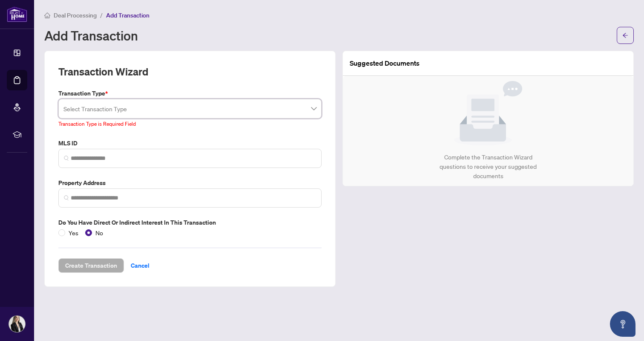 The height and width of the screenshot is (341, 644). Describe the element at coordinates (103, 71) in the screenshot. I see `h2: Transaction Wizard` at that location.